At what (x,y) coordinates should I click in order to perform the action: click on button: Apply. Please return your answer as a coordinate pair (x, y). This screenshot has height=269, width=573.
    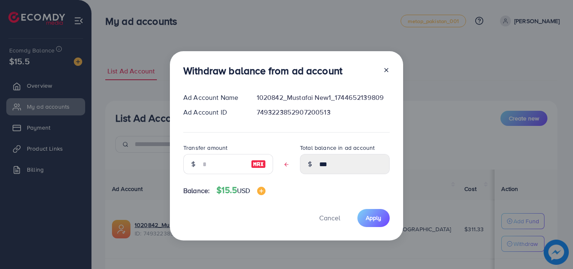
    Looking at the image, I should click on (373, 218).